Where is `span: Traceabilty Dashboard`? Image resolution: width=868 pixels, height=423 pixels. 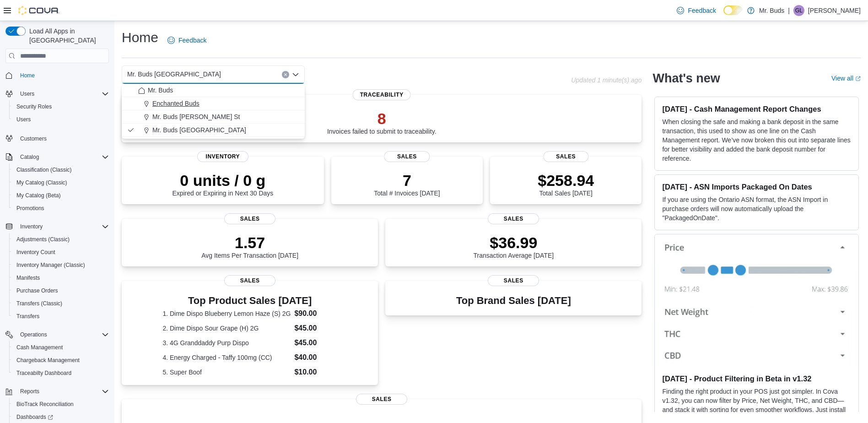
span: Traceabilty Dashboard is located at coordinates (61, 373).